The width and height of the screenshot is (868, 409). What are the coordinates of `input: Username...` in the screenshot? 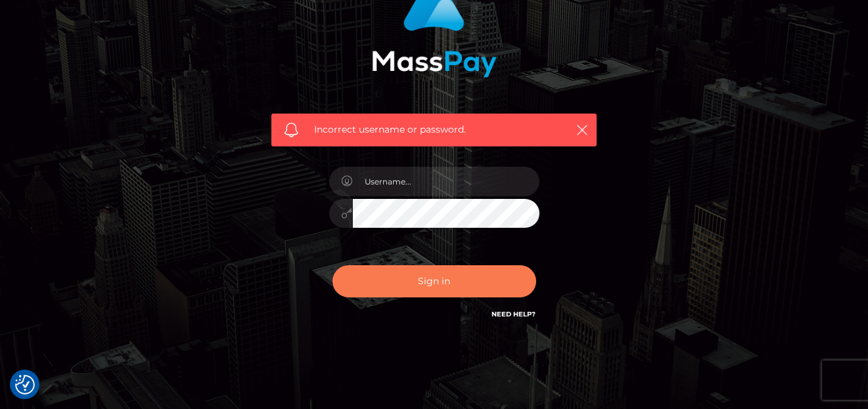 It's located at (446, 181).